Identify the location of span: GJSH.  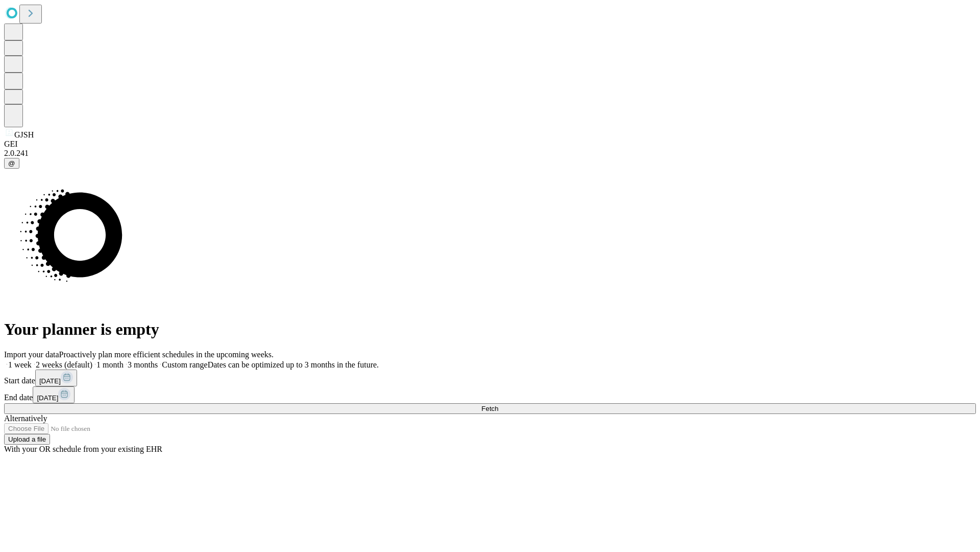
(24, 134).